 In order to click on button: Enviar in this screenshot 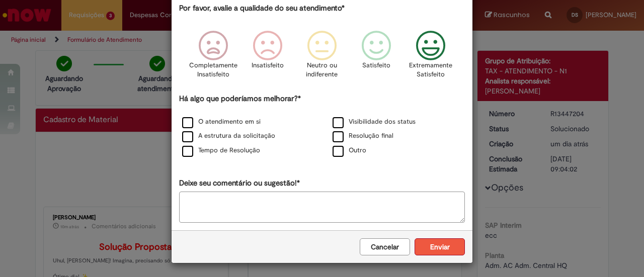, I will do `click(439, 247)`.